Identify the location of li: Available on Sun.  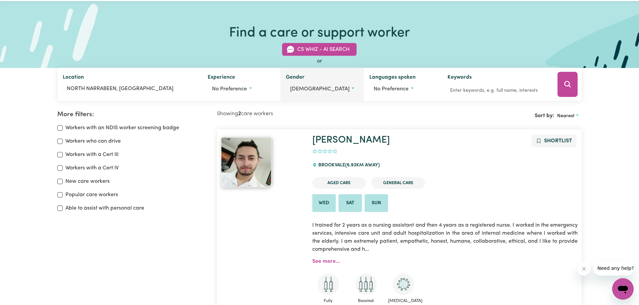
(376, 204).